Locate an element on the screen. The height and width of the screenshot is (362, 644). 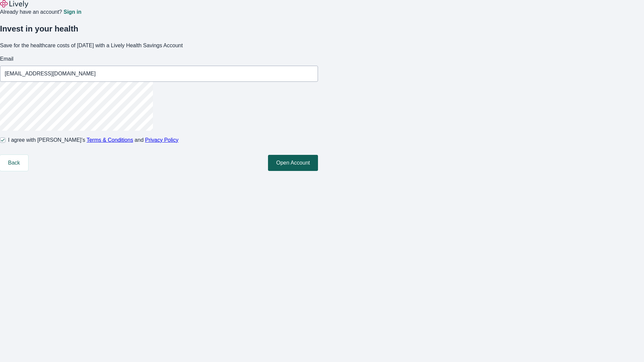
button: Open Account is located at coordinates (293, 163).